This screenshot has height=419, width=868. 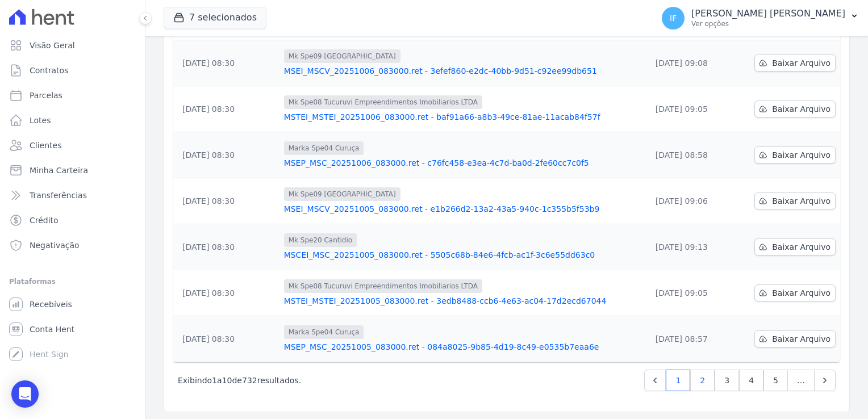 What do you see at coordinates (72, 96) in the screenshot?
I see `a: Parcelas` at bounding box center [72, 96].